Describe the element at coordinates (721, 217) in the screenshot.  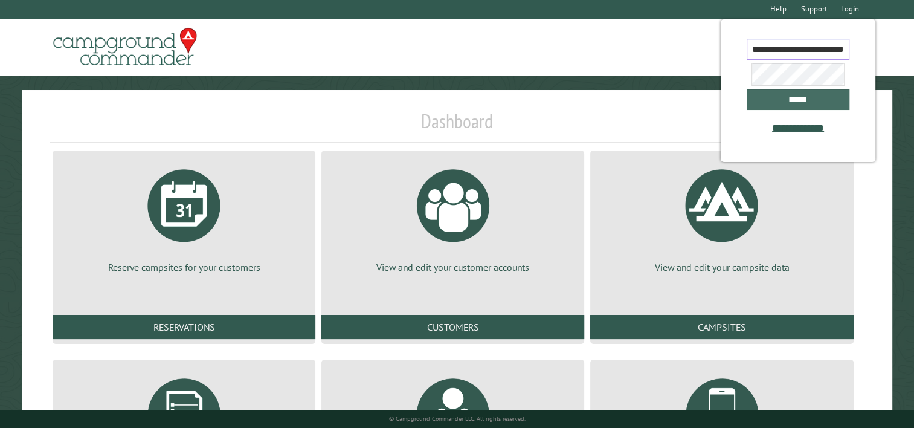
I see `a: View and edit your campsite data` at that location.